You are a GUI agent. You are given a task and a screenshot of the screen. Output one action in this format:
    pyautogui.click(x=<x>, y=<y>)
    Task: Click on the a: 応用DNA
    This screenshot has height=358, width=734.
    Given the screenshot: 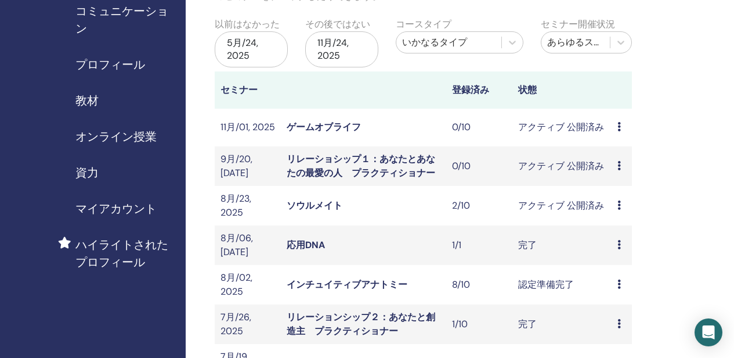 What is the action you would take?
    pyautogui.click(x=306, y=244)
    